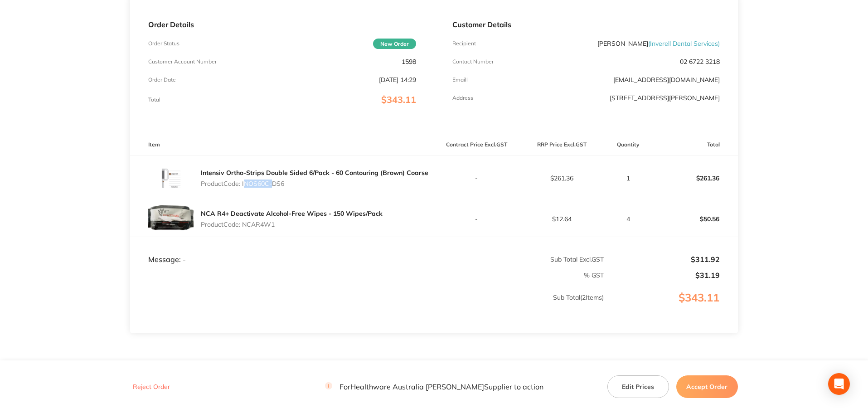 Image resolution: width=868 pixels, height=413 pixels. What do you see at coordinates (152, 387) in the screenshot?
I see `button: Reject Order` at bounding box center [152, 387].